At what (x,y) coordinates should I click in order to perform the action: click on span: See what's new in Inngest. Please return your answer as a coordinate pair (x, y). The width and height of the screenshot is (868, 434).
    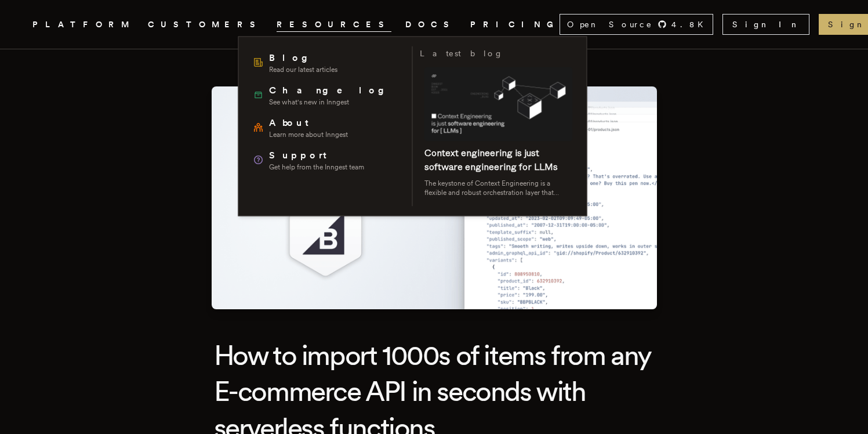
    Looking at the image, I should click on (331, 102).